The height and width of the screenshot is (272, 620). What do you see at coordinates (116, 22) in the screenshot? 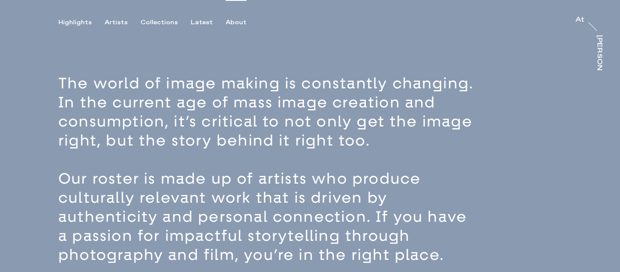
I see `div: Artists` at bounding box center [116, 22].